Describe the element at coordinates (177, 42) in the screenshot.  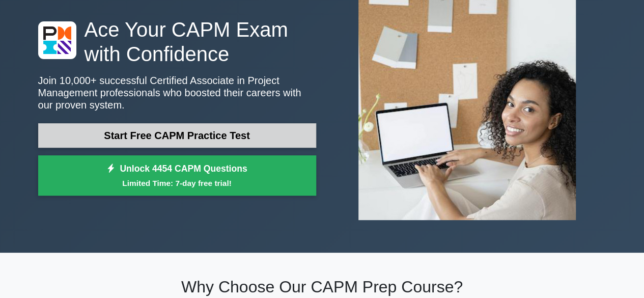
I see `h1: Ace Your CAPM Exam with Confidence` at that location.